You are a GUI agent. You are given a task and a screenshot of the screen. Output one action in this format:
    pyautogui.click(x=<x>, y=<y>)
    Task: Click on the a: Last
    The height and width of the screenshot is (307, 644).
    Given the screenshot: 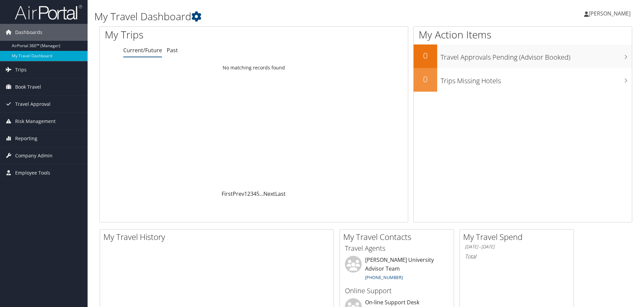 What is the action you would take?
    pyautogui.click(x=280, y=194)
    